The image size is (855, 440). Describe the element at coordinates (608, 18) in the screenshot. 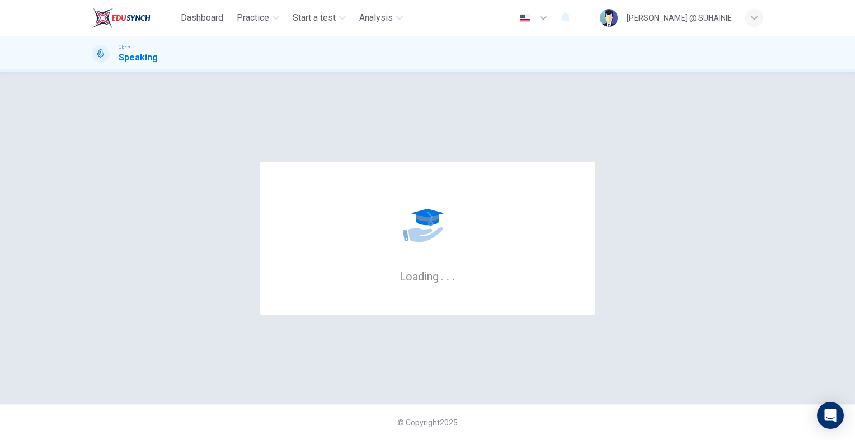

I see `img: Profile picture` at that location.